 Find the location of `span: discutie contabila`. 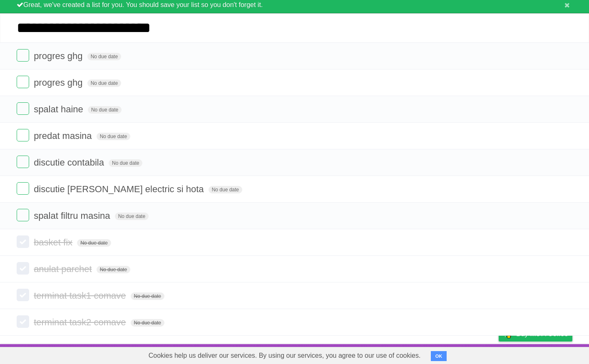

span: discutie contabila is located at coordinates (70, 162).